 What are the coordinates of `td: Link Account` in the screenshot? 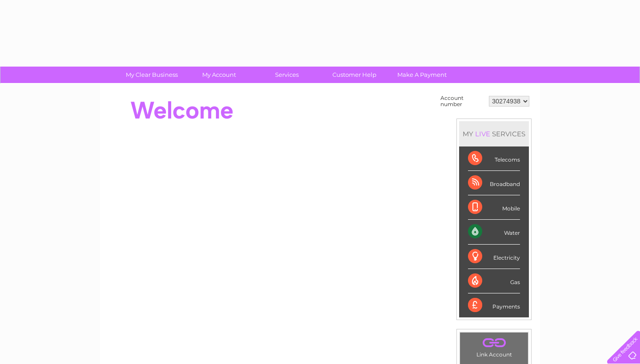 It's located at (494, 346).